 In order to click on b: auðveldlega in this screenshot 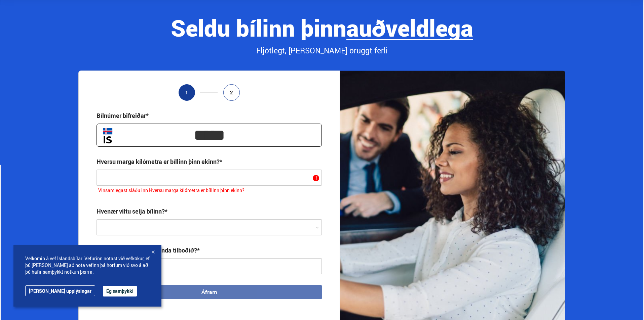, I will do `click(410, 28)`.